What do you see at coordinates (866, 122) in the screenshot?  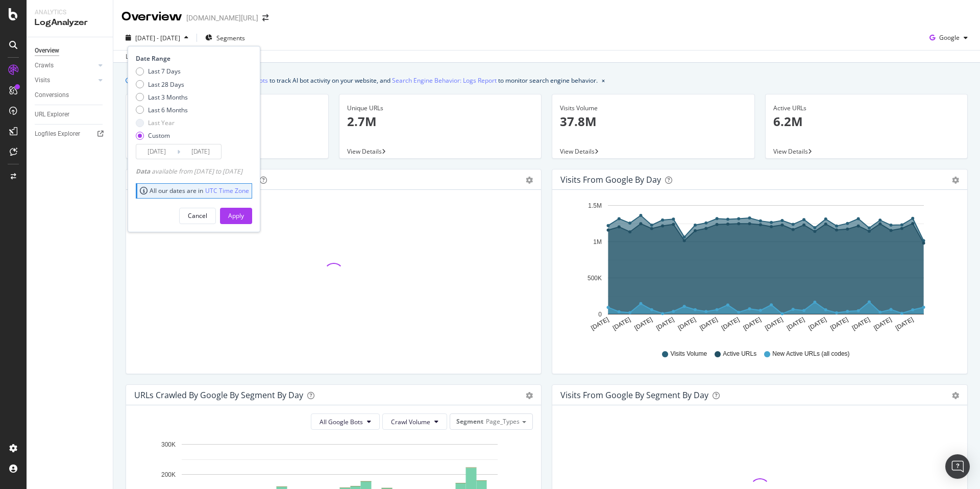 I see `p: 6.2M` at bounding box center [866, 122].